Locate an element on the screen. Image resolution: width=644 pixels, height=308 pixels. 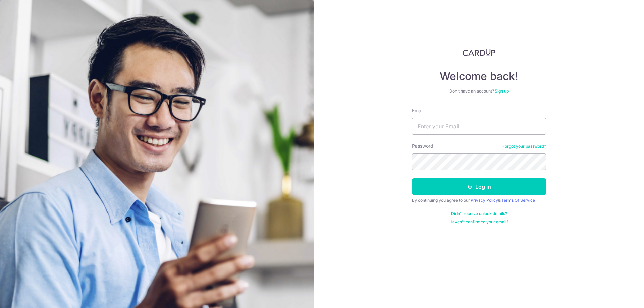
a: Haven't confirmed your email? is located at coordinates (479, 222).